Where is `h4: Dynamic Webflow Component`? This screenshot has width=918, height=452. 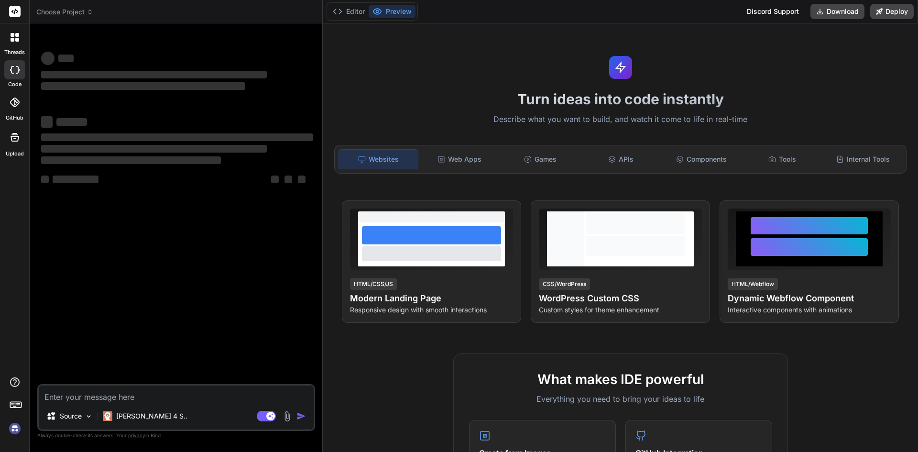 h4: Dynamic Webflow Component is located at coordinates (809, 298).